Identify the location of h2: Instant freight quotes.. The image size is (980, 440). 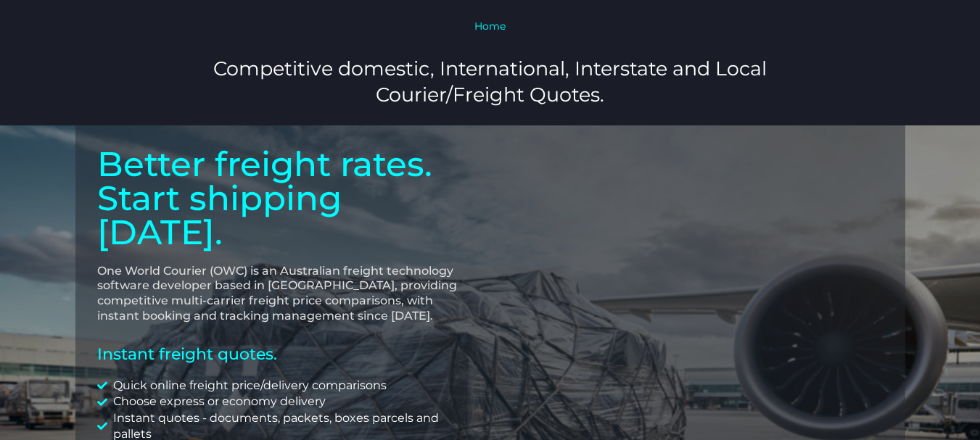
(283, 355).